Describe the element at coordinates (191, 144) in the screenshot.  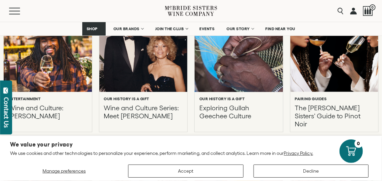
I see `h2: We value your privacy` at that location.